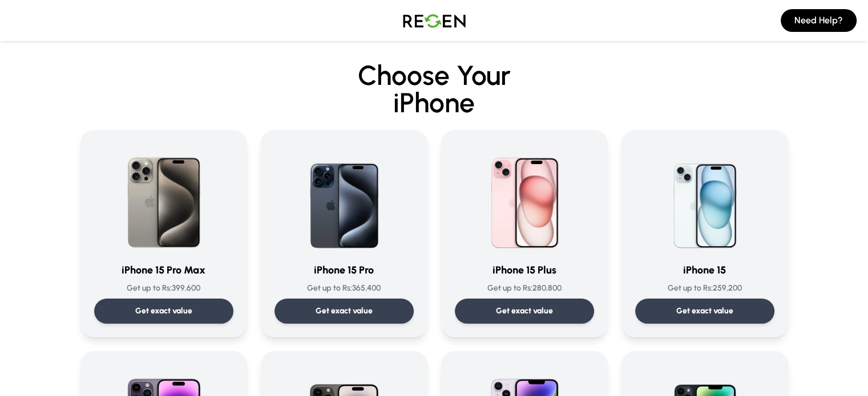 The width and height of the screenshot is (868, 396). What do you see at coordinates (434, 21) in the screenshot?
I see `img: Logo` at bounding box center [434, 21].